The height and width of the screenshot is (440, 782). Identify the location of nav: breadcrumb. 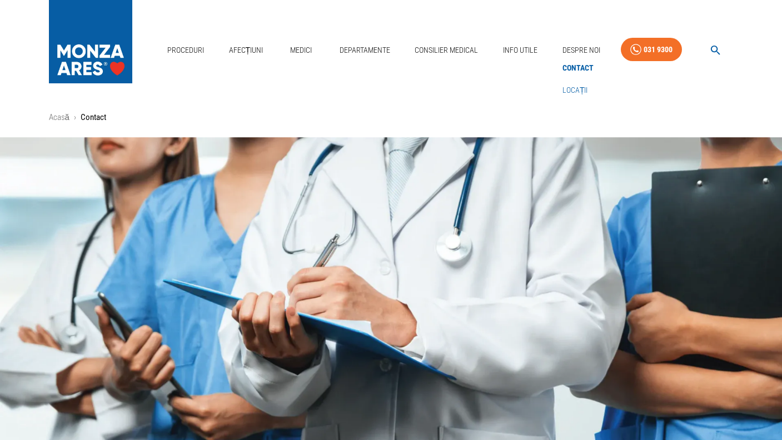
(391, 117).